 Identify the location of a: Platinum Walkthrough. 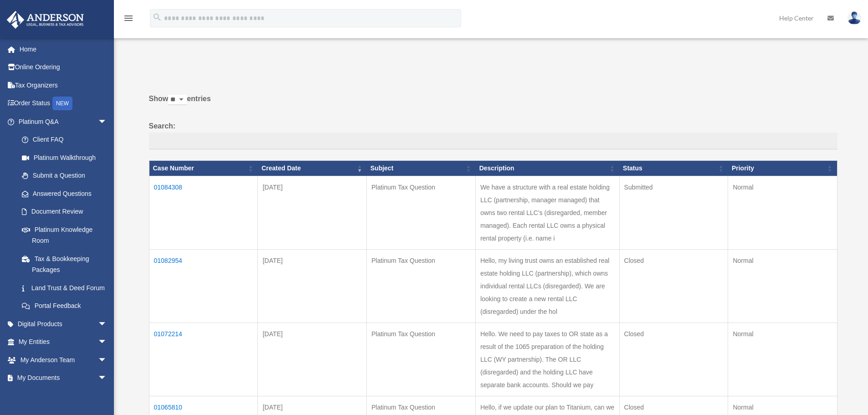
(64, 158).